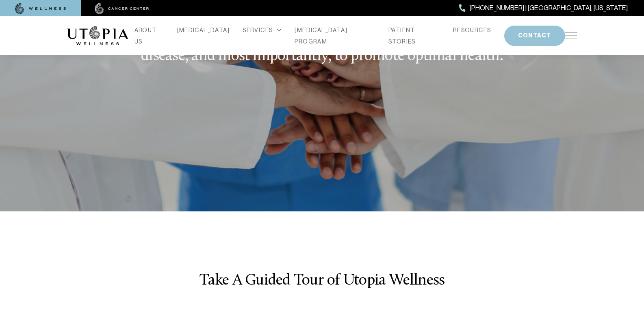  Describe the element at coordinates (262, 30) in the screenshot. I see `div: SERVICES` at that location.